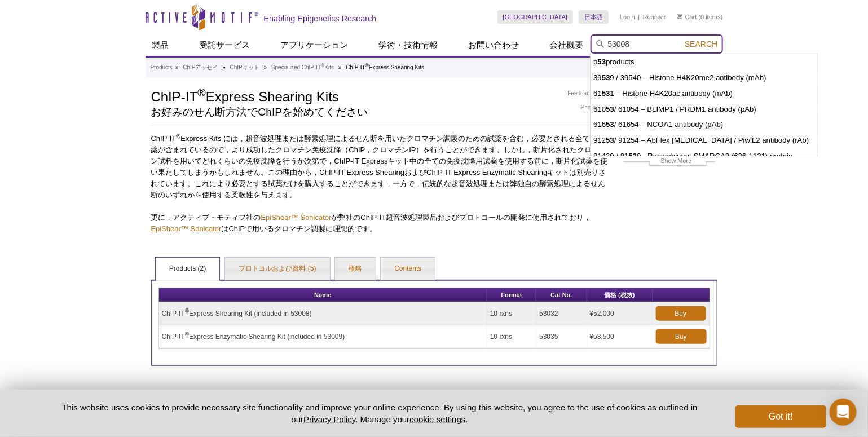 Image resolution: width=868 pixels, height=437 pixels. Describe the element at coordinates (323, 337) in the screenshot. I see `td: ChIP-IT Express Enzymatic Shearing Kit (included in 53009)` at that location.